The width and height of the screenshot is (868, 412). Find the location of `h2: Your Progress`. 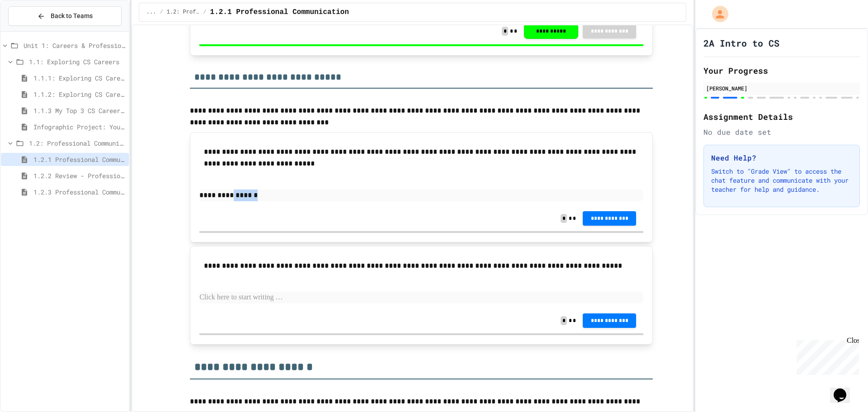

h2: Your Progress is located at coordinates (782, 71).